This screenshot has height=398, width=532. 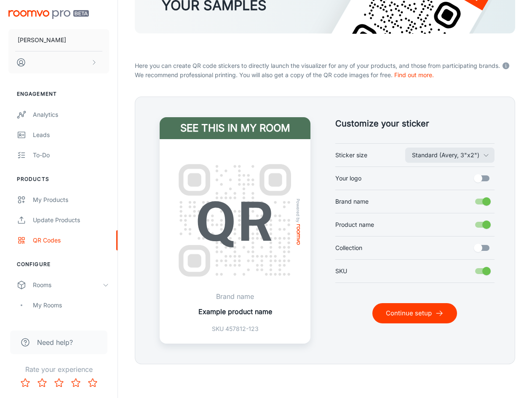 I want to click on span: Brand name, so click(x=352, y=201).